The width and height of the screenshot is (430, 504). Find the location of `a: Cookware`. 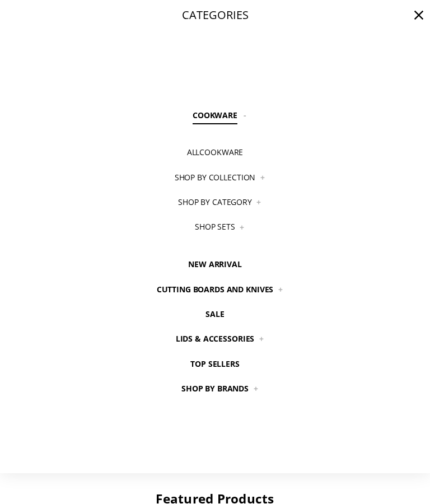

a: Cookware is located at coordinates (215, 115).